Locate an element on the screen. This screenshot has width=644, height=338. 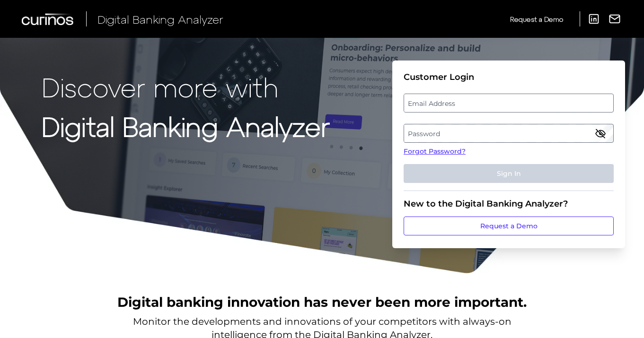
strong: Digital Banking Analyzer is located at coordinates (185, 126).